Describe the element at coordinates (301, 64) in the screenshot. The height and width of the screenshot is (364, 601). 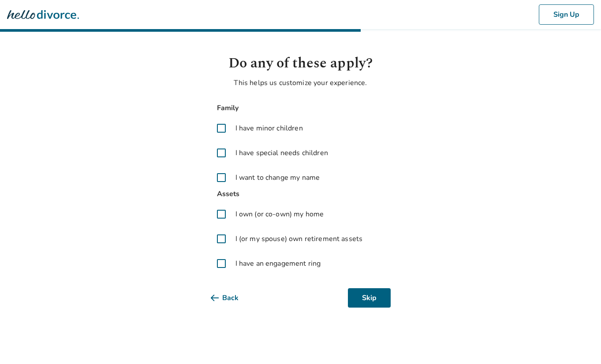
I see `h1: Do any of these apply?` at that location.